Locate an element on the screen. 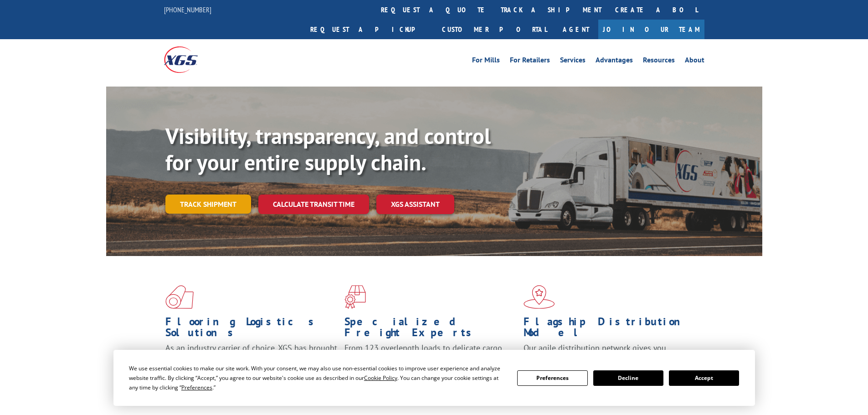 Image resolution: width=868 pixels, height=415 pixels. span: Preferences is located at coordinates (197, 387).